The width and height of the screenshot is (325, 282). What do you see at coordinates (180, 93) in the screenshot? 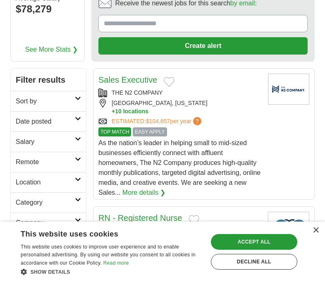
I see `div: THE N2 COMPANY` at bounding box center [180, 93].